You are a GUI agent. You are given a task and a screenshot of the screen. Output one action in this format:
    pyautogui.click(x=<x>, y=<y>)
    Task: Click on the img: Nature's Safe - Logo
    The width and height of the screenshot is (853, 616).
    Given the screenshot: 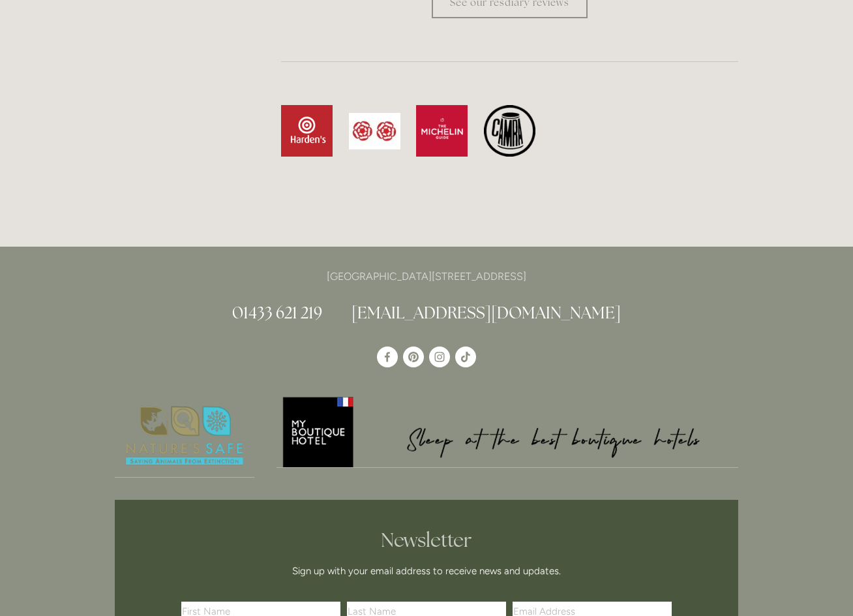 What is the action you would take?
    pyautogui.click(x=184, y=436)
    